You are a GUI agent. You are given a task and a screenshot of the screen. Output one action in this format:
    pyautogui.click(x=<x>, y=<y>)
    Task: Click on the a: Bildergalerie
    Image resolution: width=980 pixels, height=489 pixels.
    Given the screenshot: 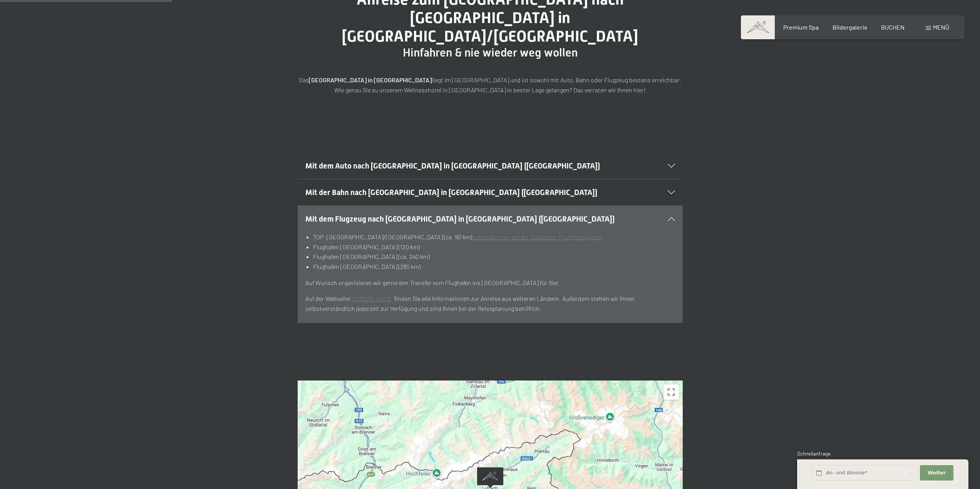 What is the action you would take?
    pyautogui.click(x=850, y=27)
    